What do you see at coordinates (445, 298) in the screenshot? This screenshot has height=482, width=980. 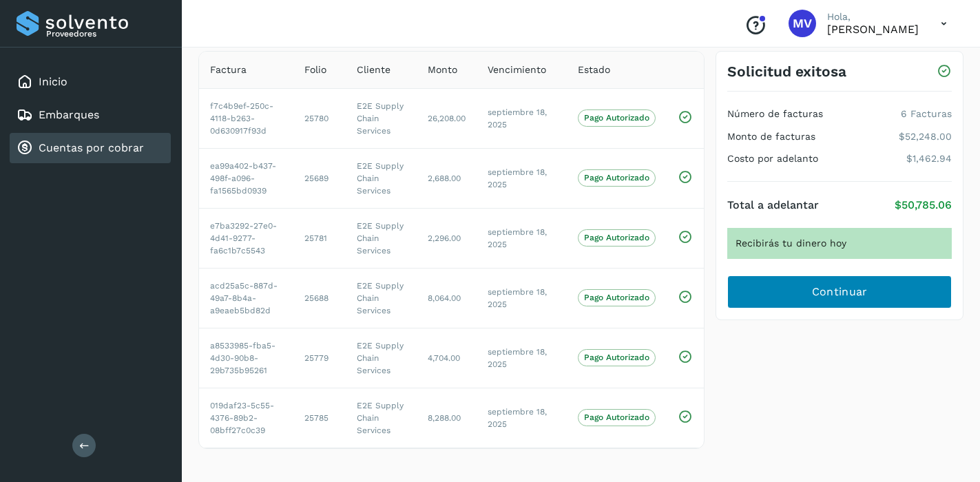 I see `span: 8,064.00` at bounding box center [445, 298].